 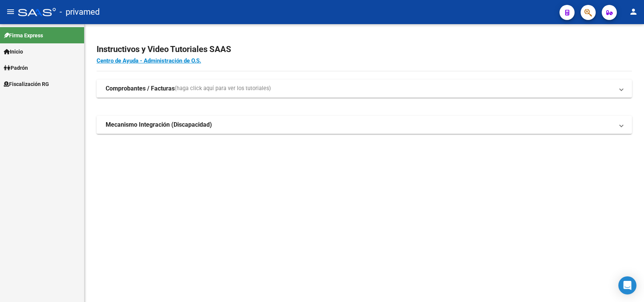 I want to click on span: Fiscalización RG, so click(x=26, y=84).